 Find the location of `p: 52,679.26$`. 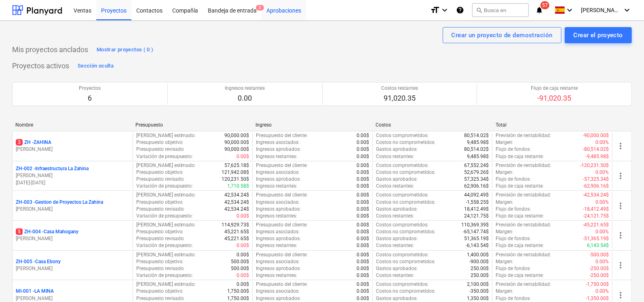

p: 52,679.26$ is located at coordinates (476, 172).